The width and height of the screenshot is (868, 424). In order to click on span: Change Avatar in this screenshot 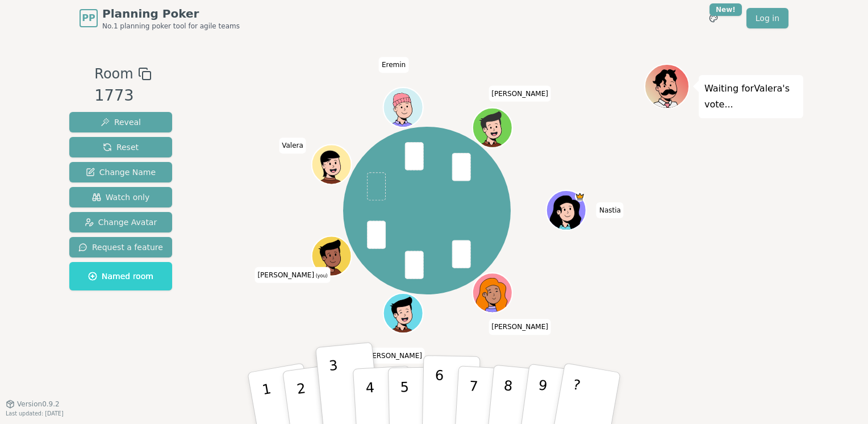, I will do `click(121, 222)`.